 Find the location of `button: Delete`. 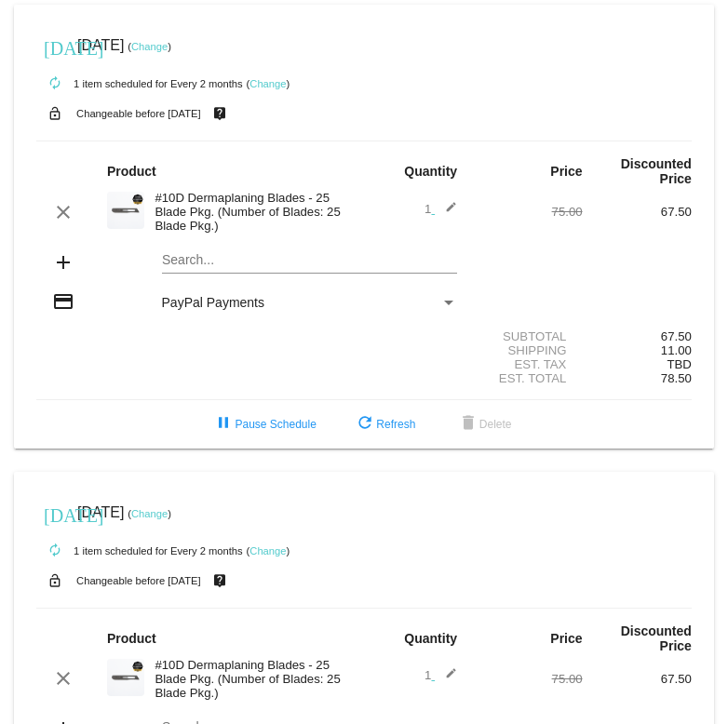

button: Delete is located at coordinates (484, 424).